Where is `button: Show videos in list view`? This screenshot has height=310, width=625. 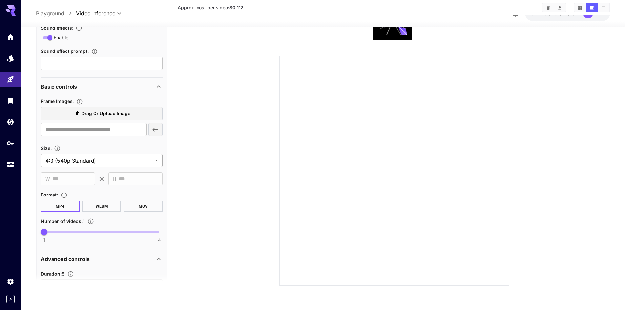 button: Show videos in list view is located at coordinates (604, 8).